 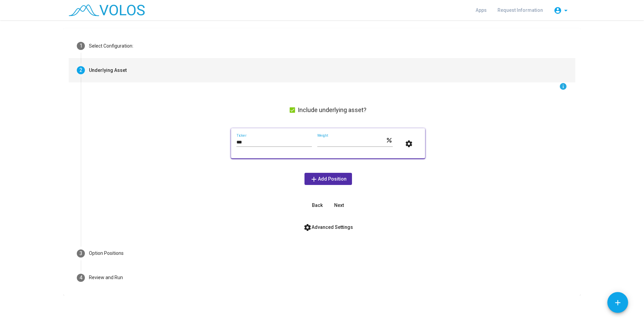 I want to click on div: Review and Run, so click(x=106, y=277).